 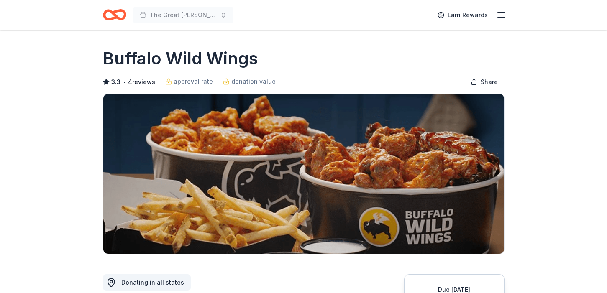 What do you see at coordinates (489, 82) in the screenshot?
I see `span: Share` at bounding box center [489, 82].